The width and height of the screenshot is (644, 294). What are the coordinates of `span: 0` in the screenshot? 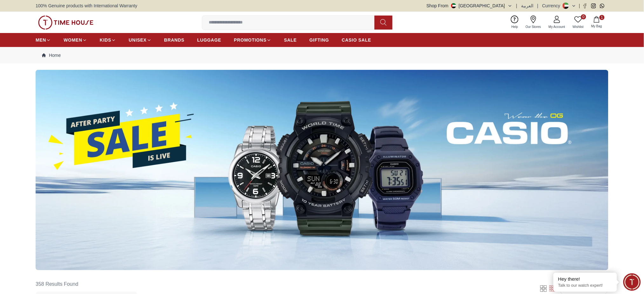 It's located at (583, 16).